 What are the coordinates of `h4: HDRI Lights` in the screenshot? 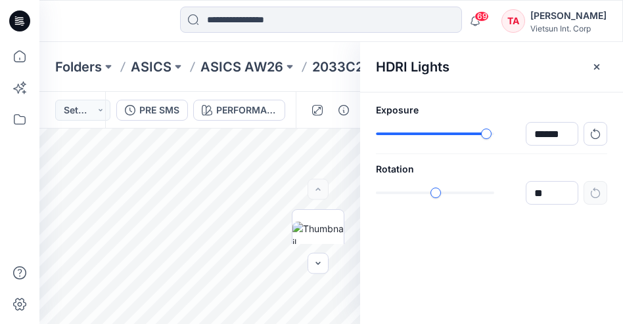 It's located at (412, 67).